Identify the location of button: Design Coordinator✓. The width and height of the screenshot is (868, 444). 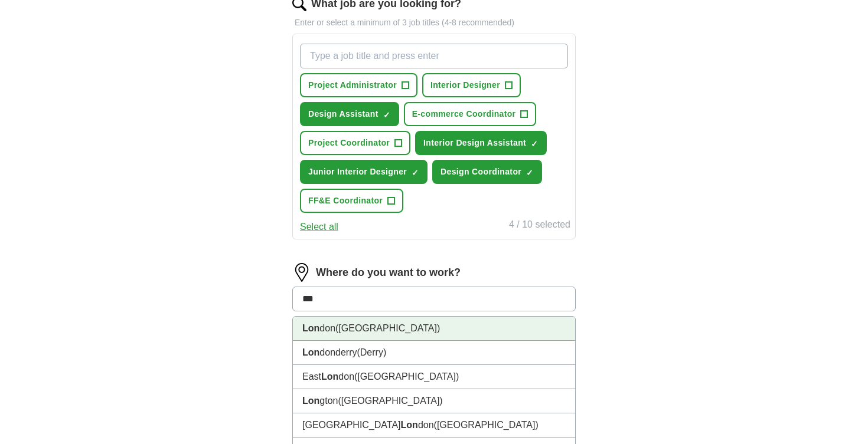
(487, 172).